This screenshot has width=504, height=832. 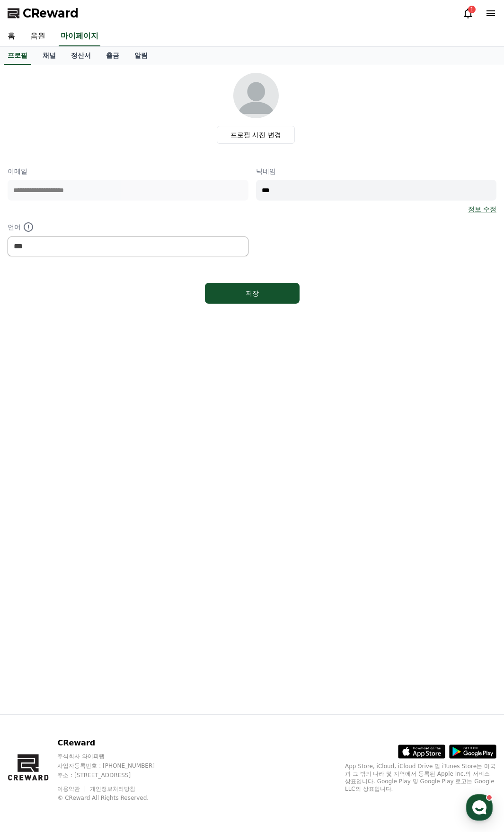 I want to click on a: 마이페이지, so click(x=79, y=36).